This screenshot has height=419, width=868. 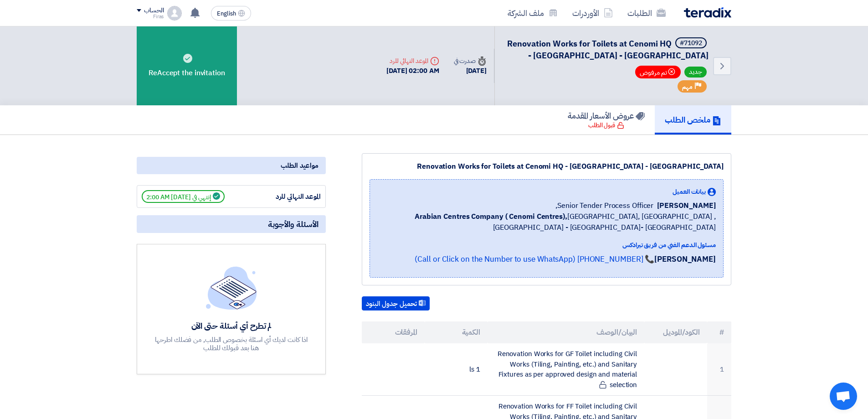 I want to click on a: عروض الأسعار المقدمة قبول الطلب, so click(x=606, y=120).